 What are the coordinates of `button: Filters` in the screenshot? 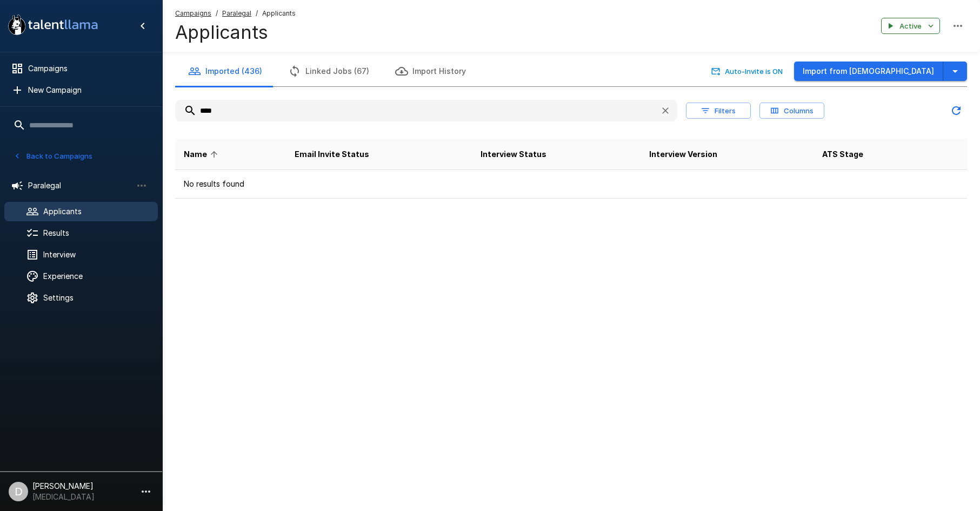 It's located at (718, 111).